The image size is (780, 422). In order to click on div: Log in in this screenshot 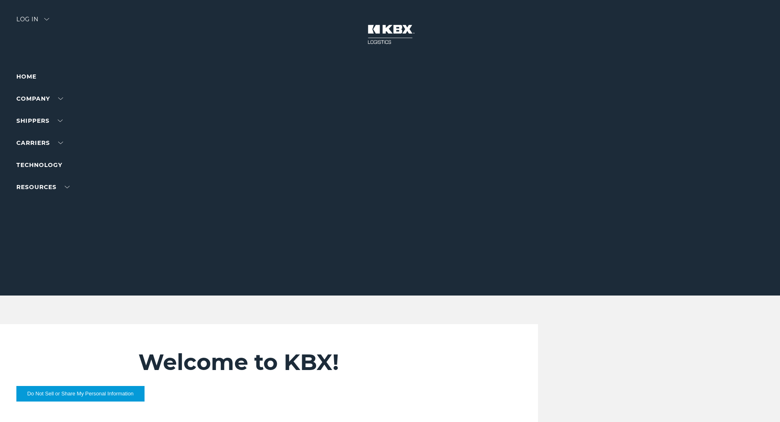, I will do `click(33, 22)`.